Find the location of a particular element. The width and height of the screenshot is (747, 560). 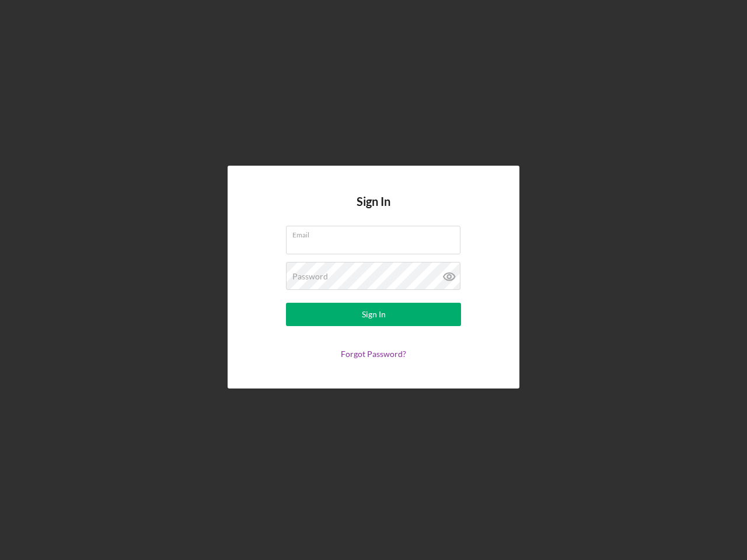

a: Forgot Password? is located at coordinates (373, 354).